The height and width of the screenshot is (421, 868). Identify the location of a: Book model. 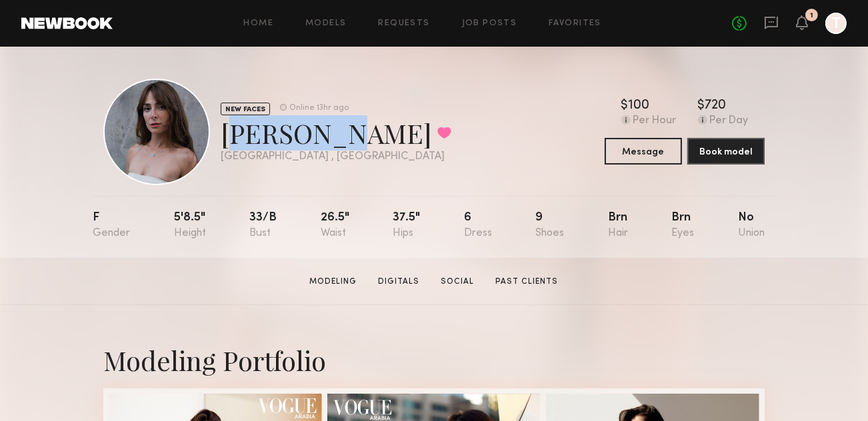
(726, 152).